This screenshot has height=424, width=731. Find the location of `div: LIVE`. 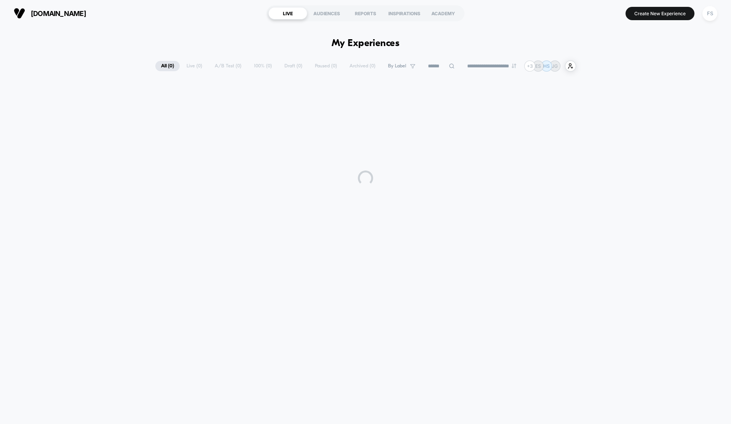

div: LIVE is located at coordinates (288, 13).